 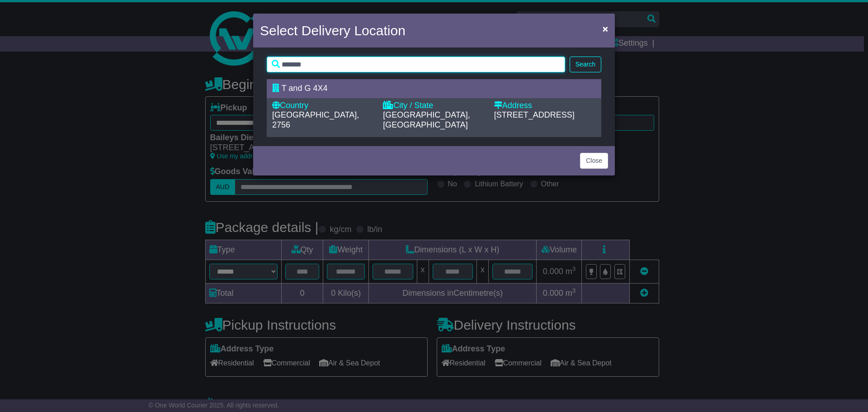 I want to click on h4: Select Delivery Location, so click(x=333, y=30).